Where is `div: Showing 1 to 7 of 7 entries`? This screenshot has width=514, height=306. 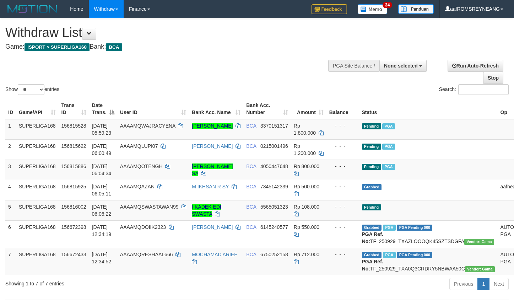 div: Showing 1 to 7 of 7 entries is located at coordinates (107, 282).